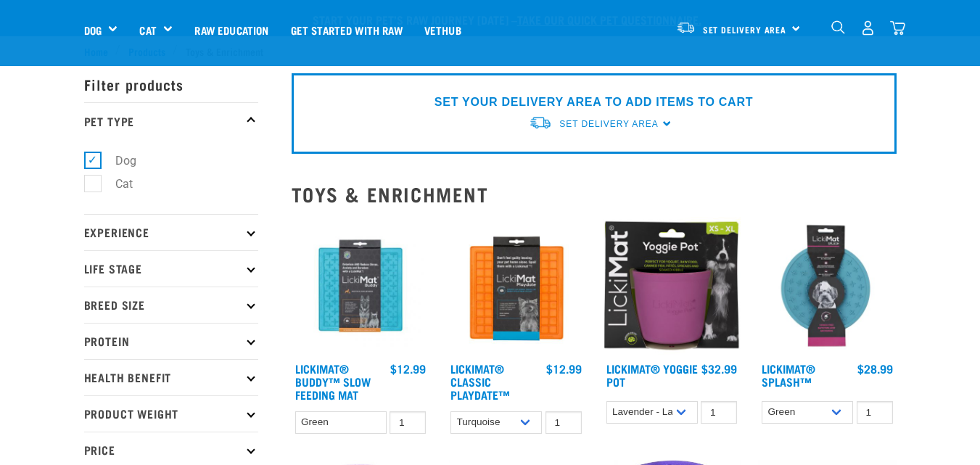 The width and height of the screenshot is (980, 465). I want to click on label: Cat, so click(116, 183).